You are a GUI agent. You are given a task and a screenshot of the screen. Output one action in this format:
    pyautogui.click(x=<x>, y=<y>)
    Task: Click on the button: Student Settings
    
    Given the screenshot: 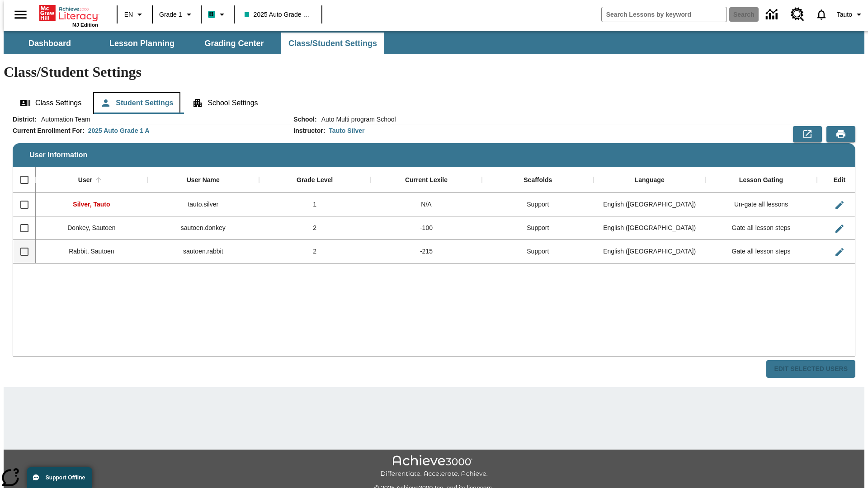 What is the action you would take?
    pyautogui.click(x=136, y=103)
    